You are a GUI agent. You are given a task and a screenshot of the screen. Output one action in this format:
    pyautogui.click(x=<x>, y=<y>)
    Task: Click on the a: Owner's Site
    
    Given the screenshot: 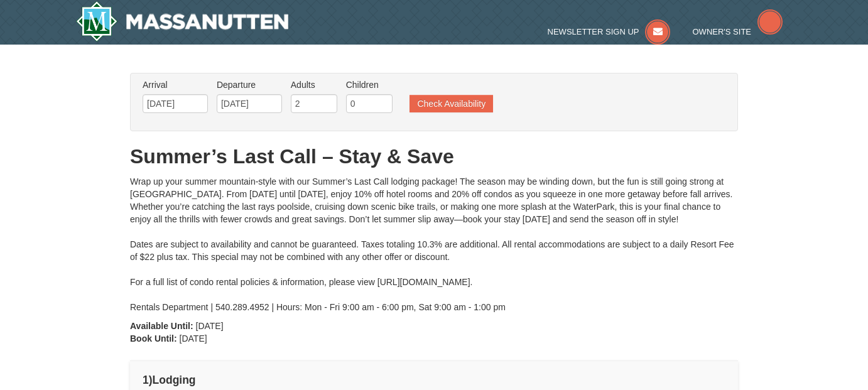 What is the action you would take?
    pyautogui.click(x=738, y=31)
    